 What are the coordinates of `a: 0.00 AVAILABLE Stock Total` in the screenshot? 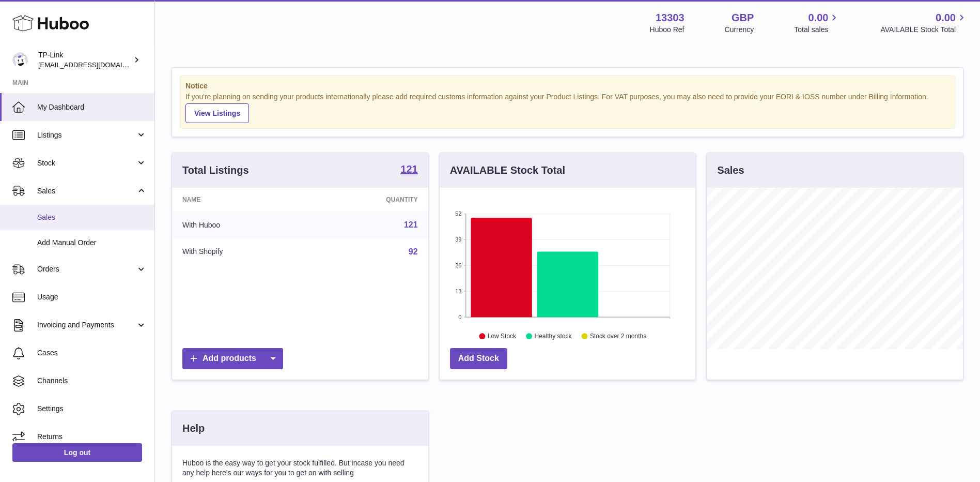 It's located at (924, 23).